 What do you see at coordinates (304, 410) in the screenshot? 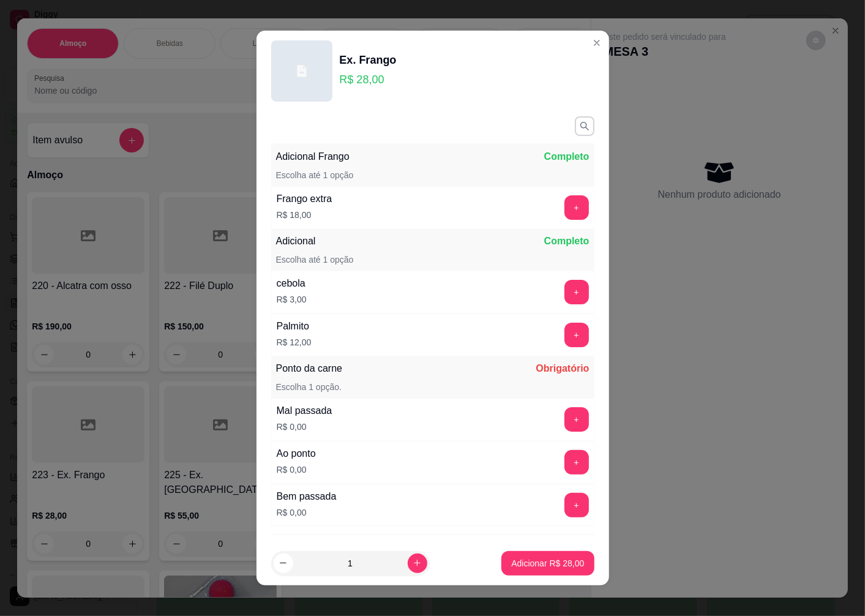
I see `div: Mal passada` at bounding box center [304, 410].